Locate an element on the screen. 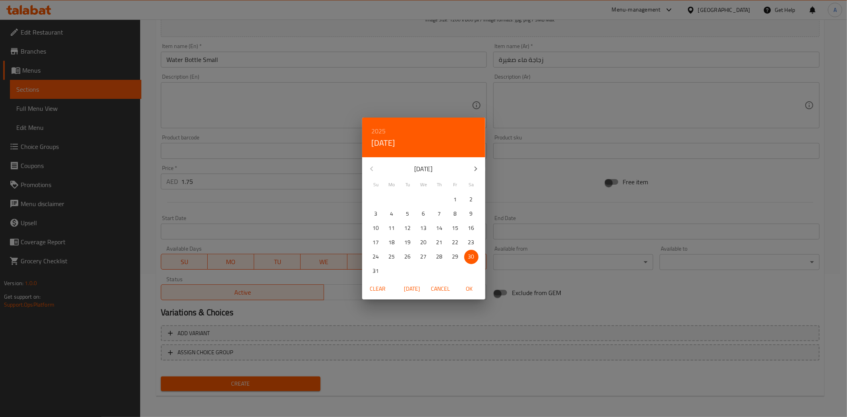 The width and height of the screenshot is (847, 417). button: 10 is located at coordinates (376, 228).